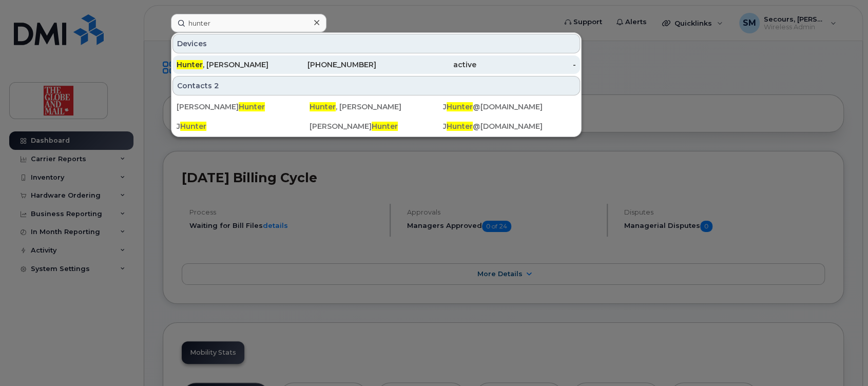 This screenshot has height=386, width=868. What do you see at coordinates (376, 86) in the screenshot?
I see `div: Contacts` at bounding box center [376, 86].